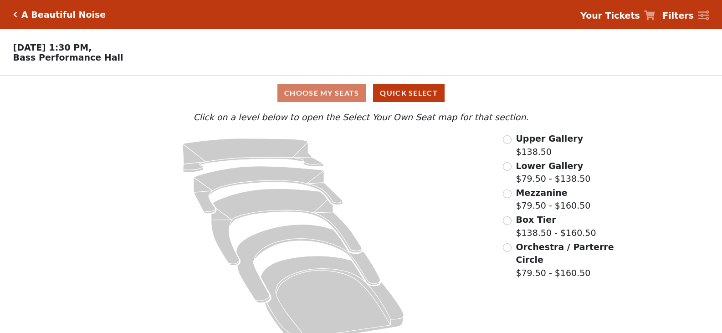 The width and height of the screenshot is (722, 333). What do you see at coordinates (565, 253) in the screenshot?
I see `span: Orchestra / Parterre Circle` at bounding box center [565, 253].